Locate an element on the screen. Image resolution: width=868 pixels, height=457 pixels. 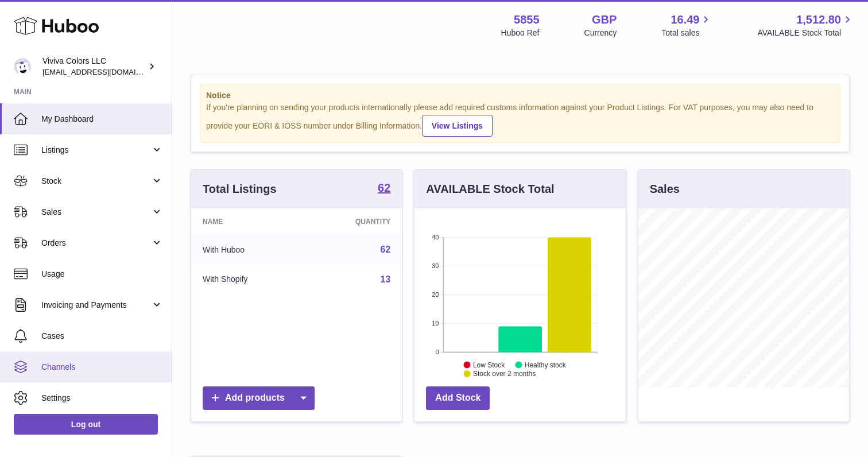
div: If you're planning on sending your products internationally please add required customs informati... is located at coordinates (520, 119).